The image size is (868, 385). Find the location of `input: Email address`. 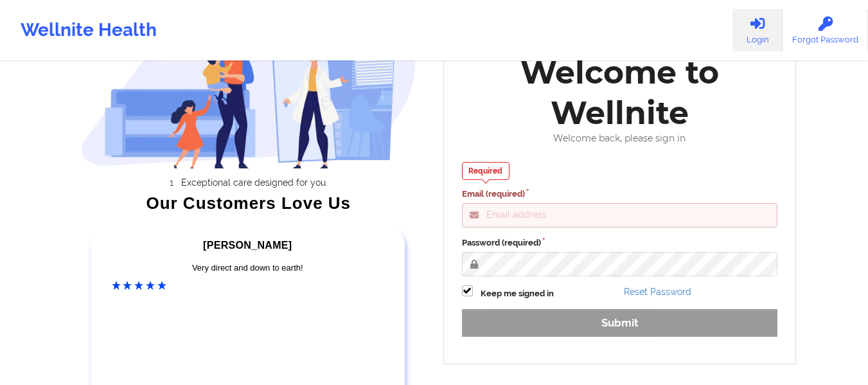

input: Email address is located at coordinates (620, 215).